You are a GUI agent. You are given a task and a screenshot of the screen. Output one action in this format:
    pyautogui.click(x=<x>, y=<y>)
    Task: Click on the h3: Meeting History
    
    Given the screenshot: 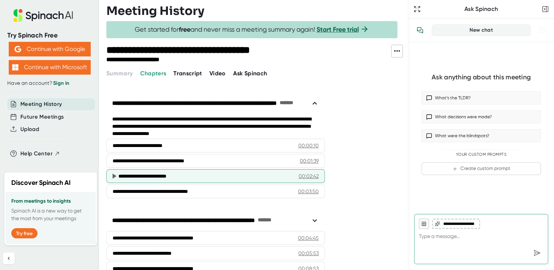 What is the action you would take?
    pyautogui.click(x=155, y=11)
    